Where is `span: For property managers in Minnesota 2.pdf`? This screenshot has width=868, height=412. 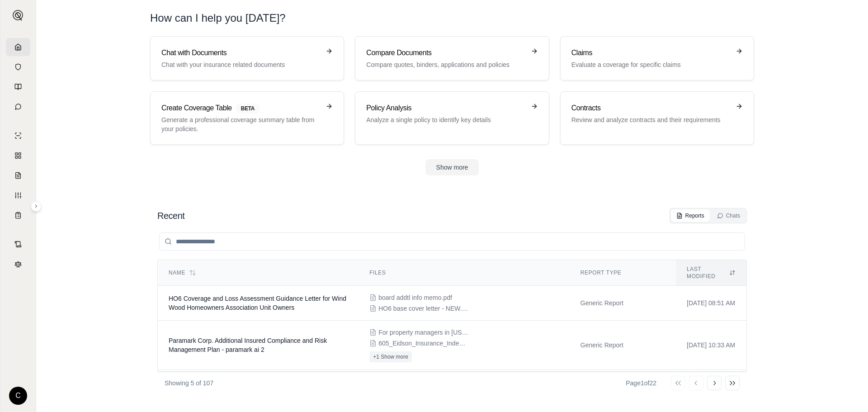 span: For property managers in Minnesota 2.pdf is located at coordinates (424, 332).